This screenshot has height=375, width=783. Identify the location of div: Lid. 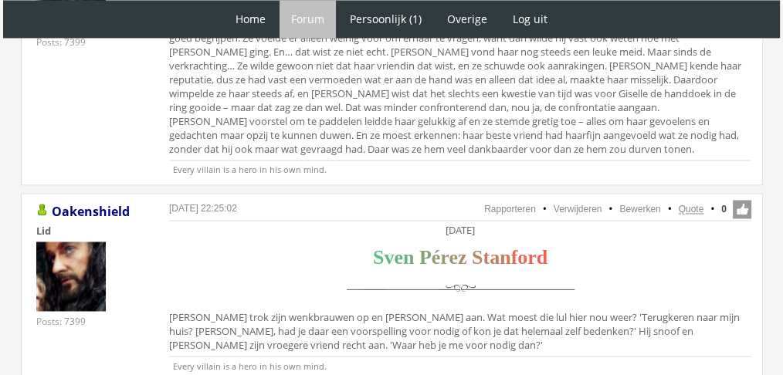
(90, 231).